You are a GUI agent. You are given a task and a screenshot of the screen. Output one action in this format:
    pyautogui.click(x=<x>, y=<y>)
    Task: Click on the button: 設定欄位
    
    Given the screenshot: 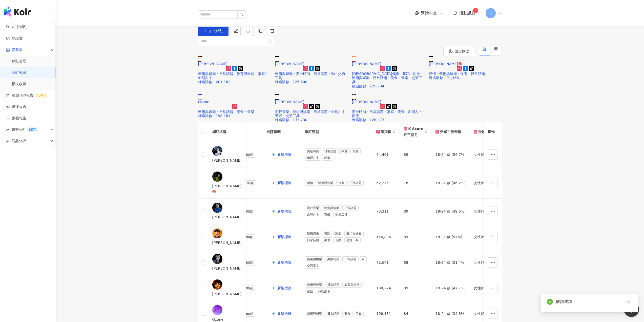 What is the action you would take?
    pyautogui.click(x=459, y=51)
    